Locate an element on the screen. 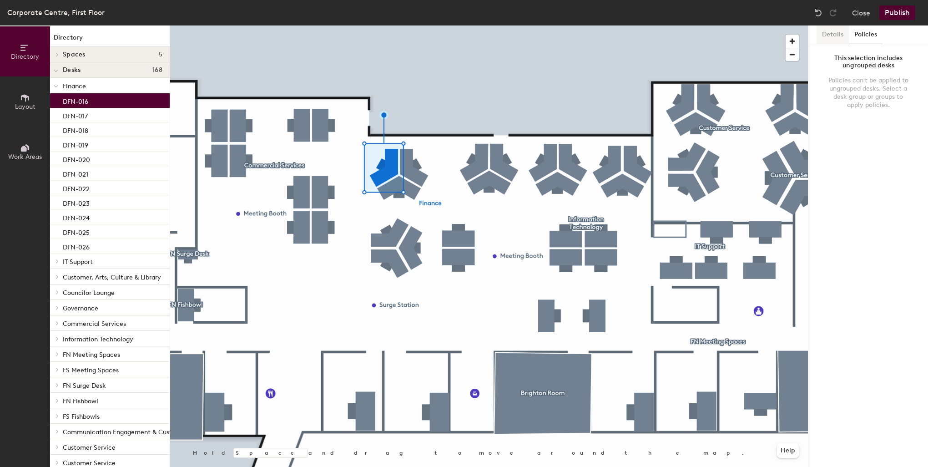 This screenshot has height=467, width=928. p: DFN-019 is located at coordinates (76, 144).